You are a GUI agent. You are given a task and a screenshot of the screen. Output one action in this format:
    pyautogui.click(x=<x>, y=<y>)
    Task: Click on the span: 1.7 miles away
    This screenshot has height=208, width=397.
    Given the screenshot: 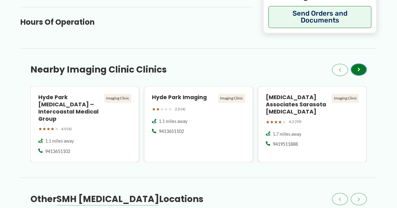 What is the action you would take?
    pyautogui.click(x=287, y=134)
    